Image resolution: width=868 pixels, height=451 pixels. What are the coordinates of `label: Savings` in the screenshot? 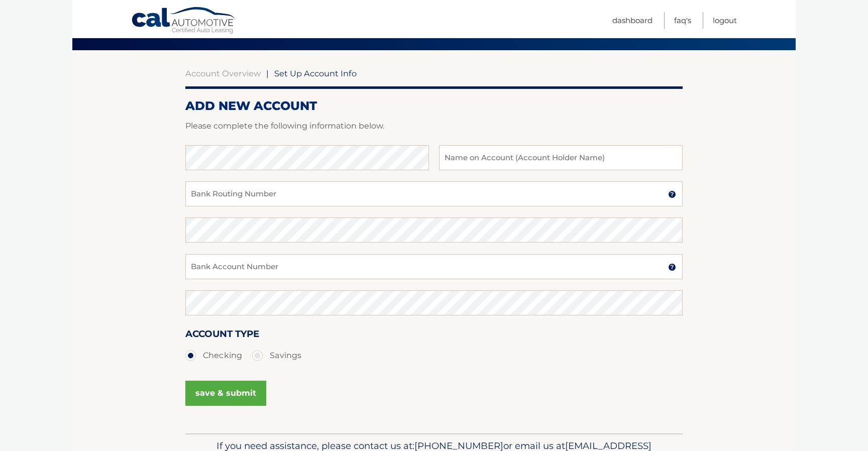 It's located at (276, 356).